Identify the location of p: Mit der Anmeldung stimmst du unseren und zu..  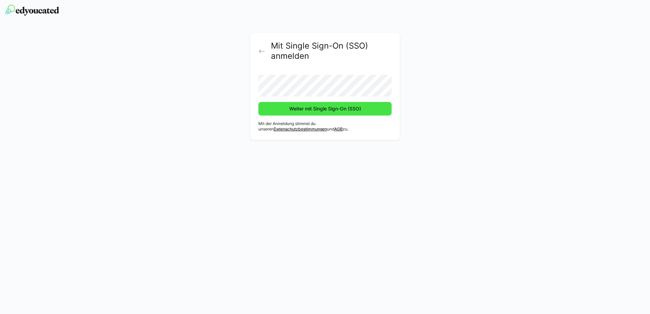
(325, 126).